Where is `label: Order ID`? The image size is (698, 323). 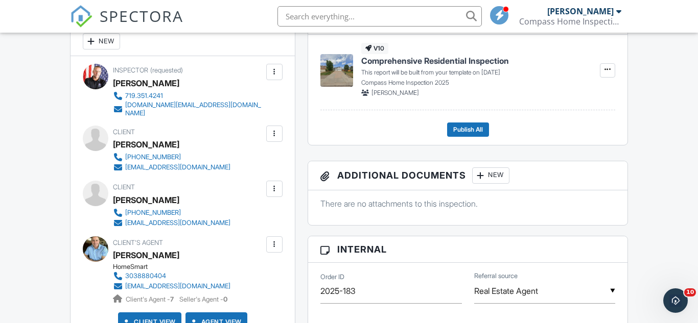
label: Order ID is located at coordinates (332, 277).